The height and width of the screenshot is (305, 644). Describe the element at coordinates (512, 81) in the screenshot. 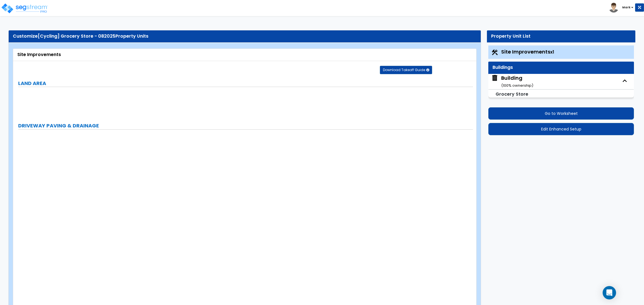

I see `span: Building` at that location.